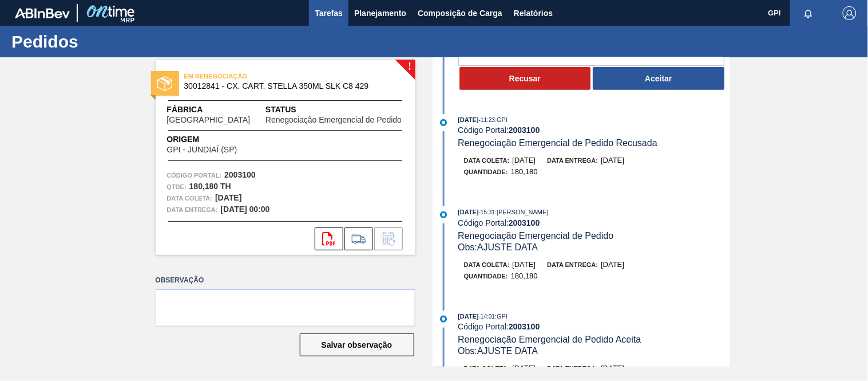 The height and width of the screenshot is (381, 868). What do you see at coordinates (557, 143) in the screenshot?
I see `span: Renegociação Emergencial de Pedido Recusada` at bounding box center [557, 143].